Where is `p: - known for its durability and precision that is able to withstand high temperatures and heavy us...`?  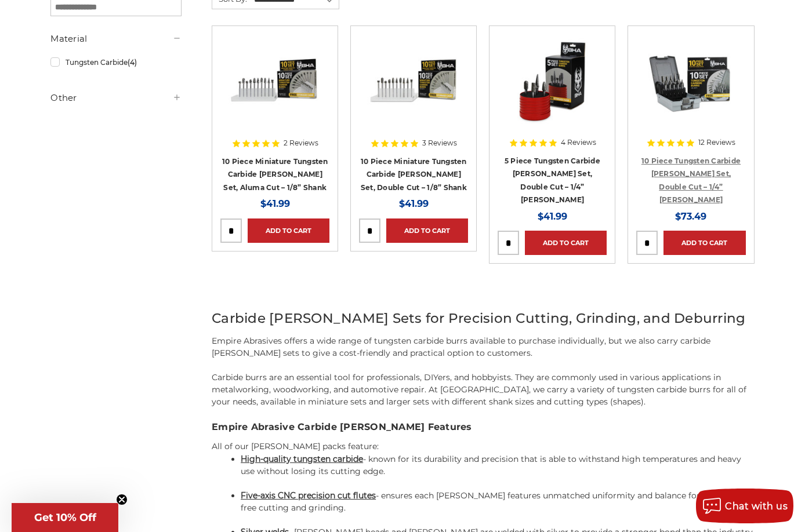 p: - known for its durability and precision that is able to withstand high temperatures and heavy us... is located at coordinates (497, 466).